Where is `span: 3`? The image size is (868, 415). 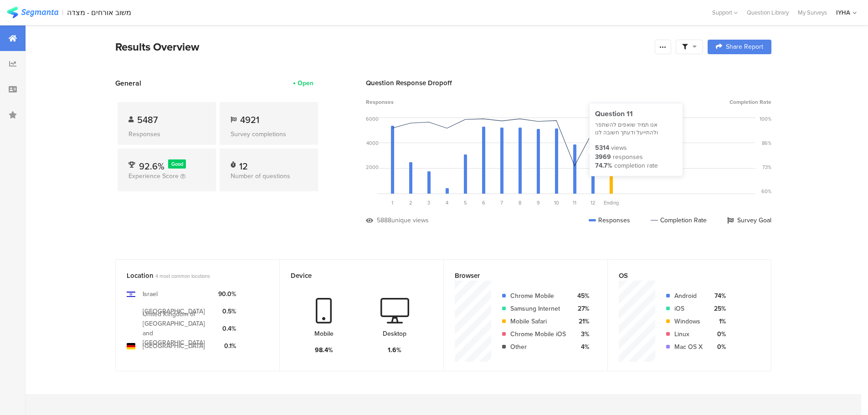 span: 3 is located at coordinates (428, 202).